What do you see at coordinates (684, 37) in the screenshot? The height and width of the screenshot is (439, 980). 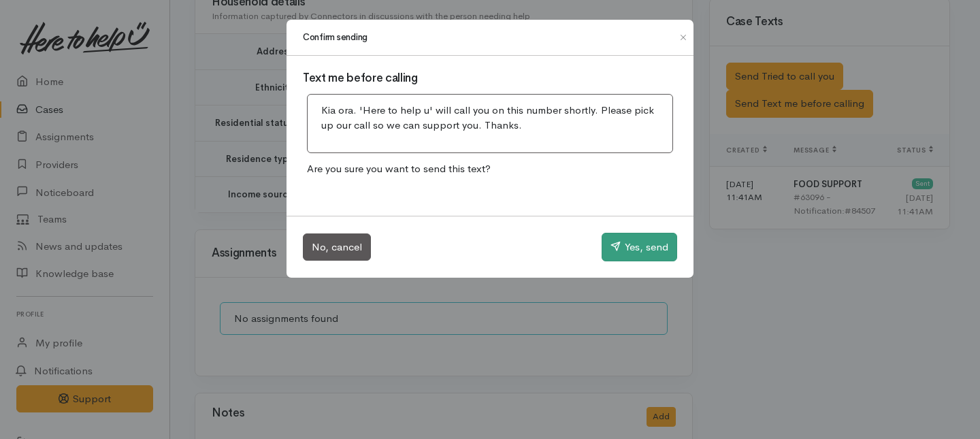 I see `button: Close` at bounding box center [684, 37].